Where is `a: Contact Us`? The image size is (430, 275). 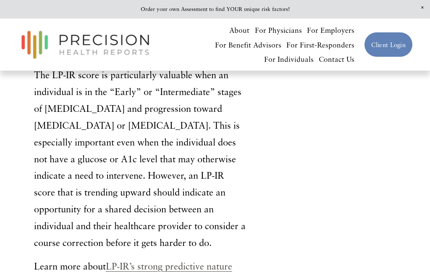
a: Contact Us is located at coordinates (336, 59).